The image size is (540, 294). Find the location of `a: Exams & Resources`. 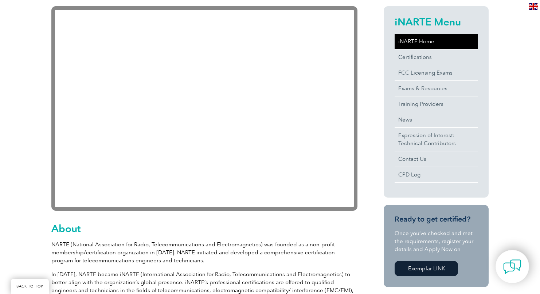

a: Exams & Resources is located at coordinates (436, 89).